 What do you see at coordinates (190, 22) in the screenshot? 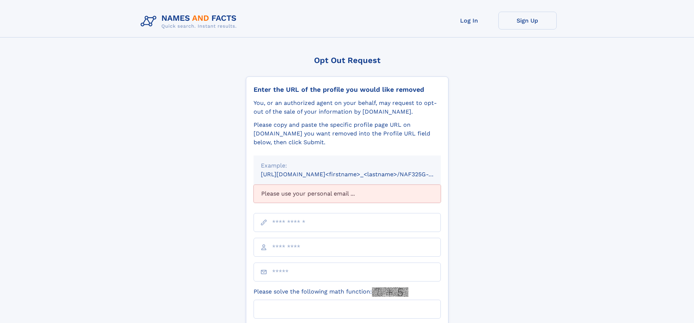
I see `img: Logo Names and Facts` at bounding box center [190, 22].